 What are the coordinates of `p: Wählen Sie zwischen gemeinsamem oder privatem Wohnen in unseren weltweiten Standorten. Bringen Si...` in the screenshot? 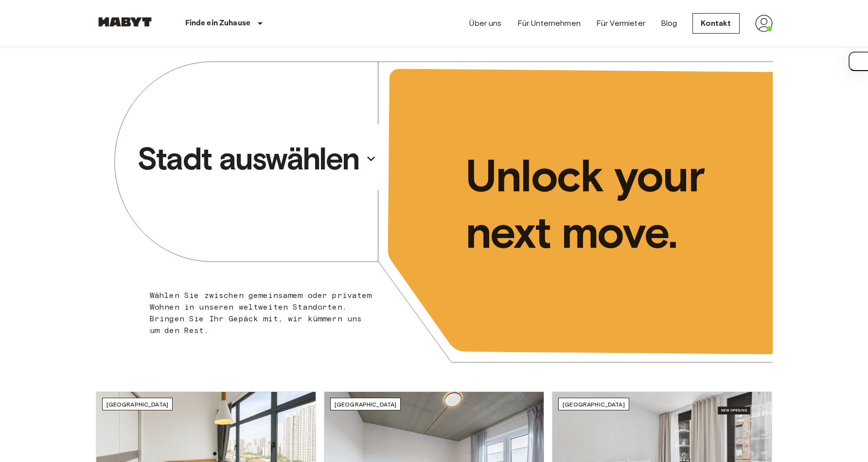 It's located at (261, 313).